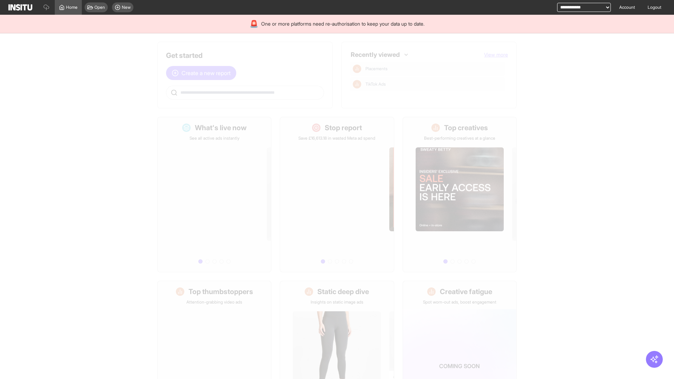 This screenshot has width=674, height=379. What do you see at coordinates (72, 7) in the screenshot?
I see `span: Home` at bounding box center [72, 7].